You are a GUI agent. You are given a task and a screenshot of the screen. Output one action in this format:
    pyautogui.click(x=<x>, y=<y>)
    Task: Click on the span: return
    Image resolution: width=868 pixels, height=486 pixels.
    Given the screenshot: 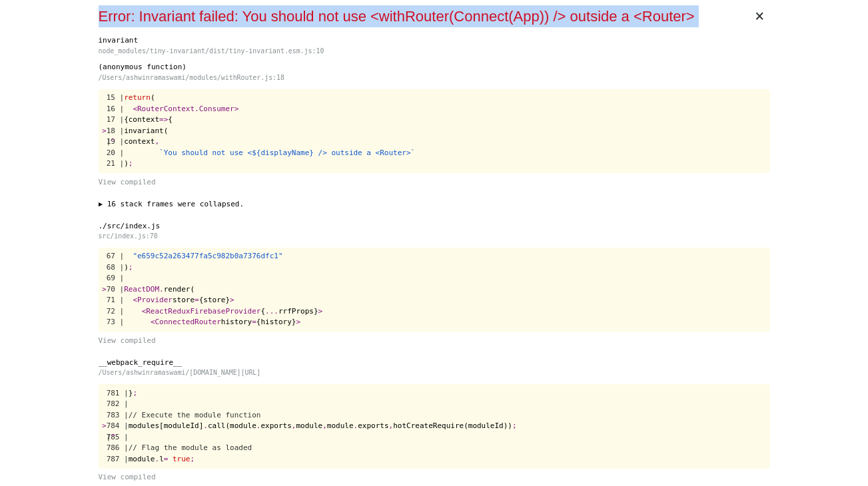 What is the action you would take?
    pyautogui.click(x=137, y=97)
    